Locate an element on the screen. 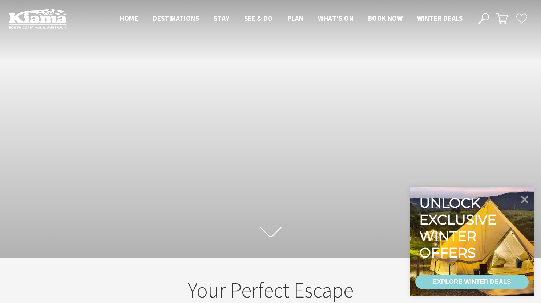  nav: Main Menu is located at coordinates (291, 19).